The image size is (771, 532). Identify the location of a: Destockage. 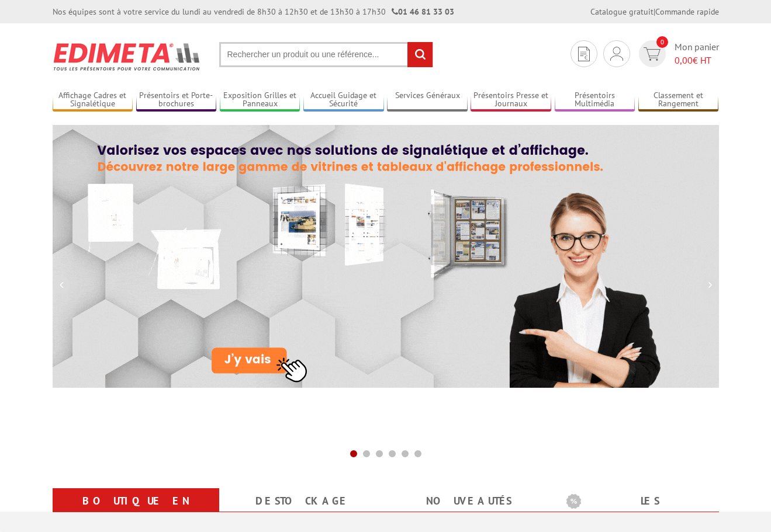
(302, 501).